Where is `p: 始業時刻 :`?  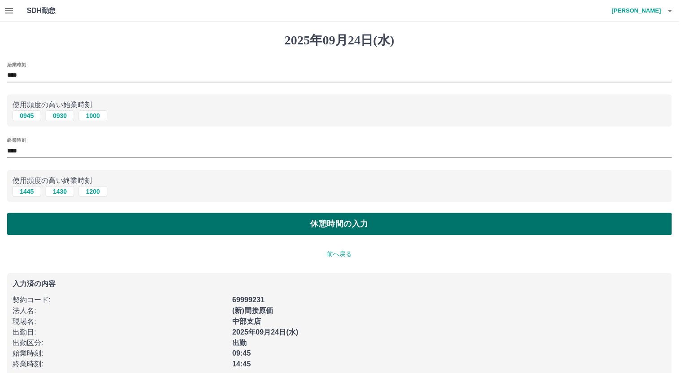
p: 始業時刻 : is located at coordinates (120, 354).